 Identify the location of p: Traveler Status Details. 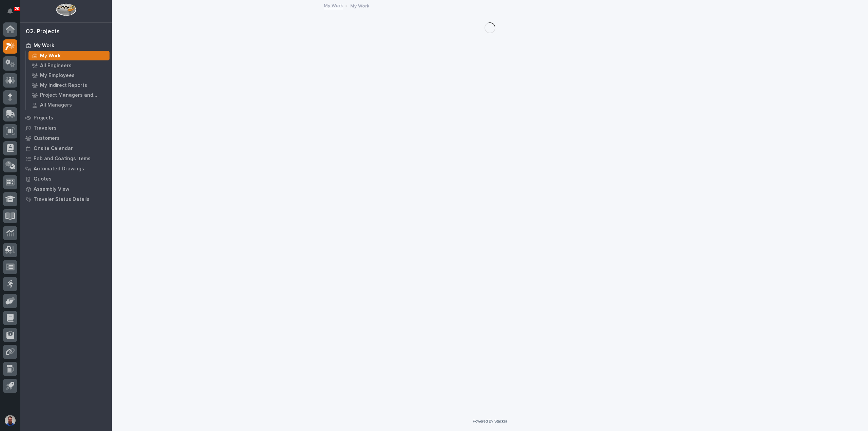
(61, 199).